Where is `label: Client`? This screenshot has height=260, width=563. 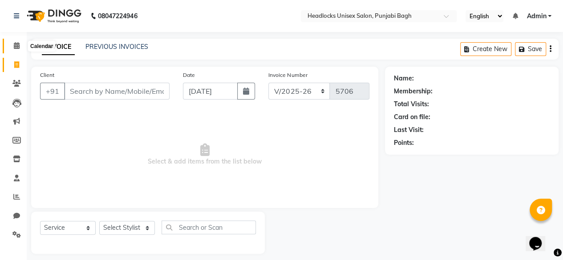 label: Client is located at coordinates (47, 75).